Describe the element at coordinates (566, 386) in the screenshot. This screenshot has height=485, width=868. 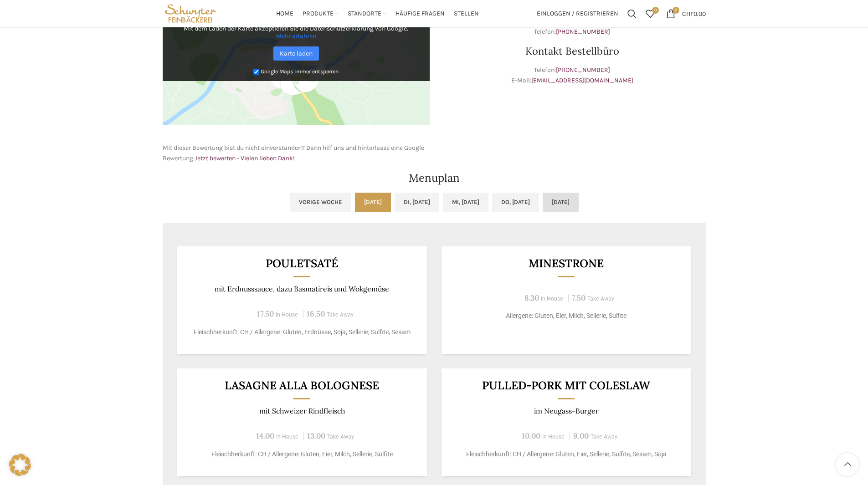
I see `h3: Pulled-Pork mit Coleslaw` at that location.